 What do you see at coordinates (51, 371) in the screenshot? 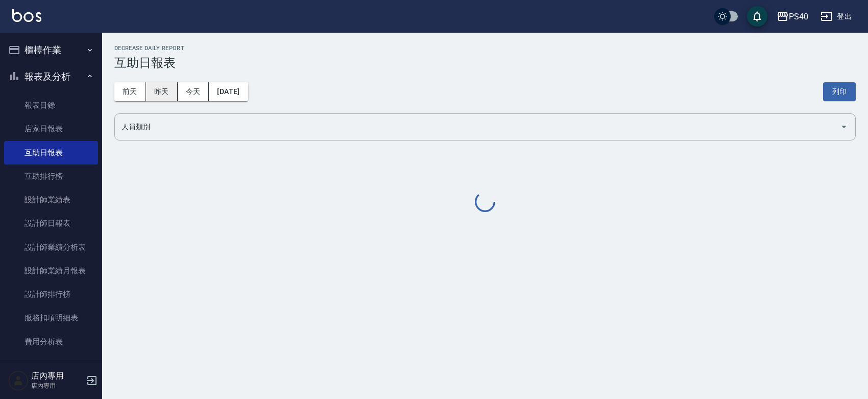
I see `button: 客戶管理` at bounding box center [51, 371].